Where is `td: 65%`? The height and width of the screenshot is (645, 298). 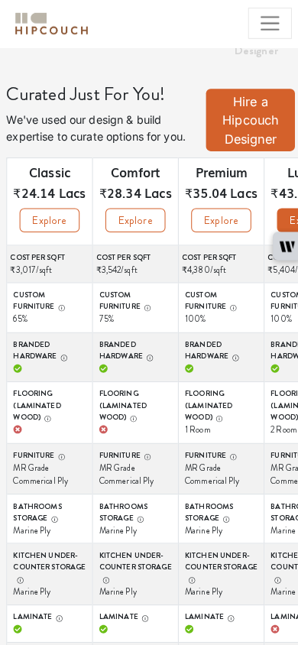 td: 65% is located at coordinates (52, 302).